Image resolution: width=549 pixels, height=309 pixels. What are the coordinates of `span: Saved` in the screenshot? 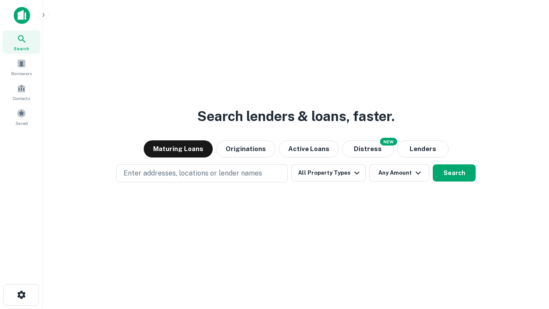 It's located at (21, 123).